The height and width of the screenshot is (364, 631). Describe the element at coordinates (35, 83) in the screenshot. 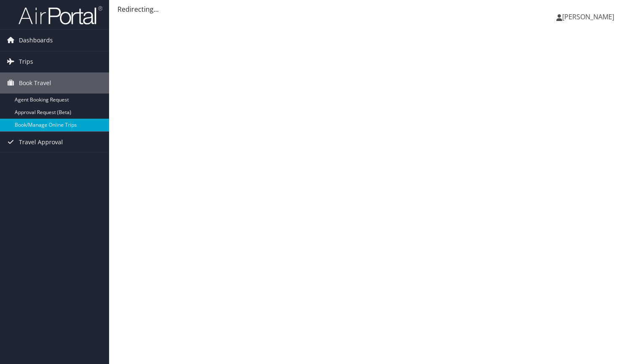

I see `span: Book Travel` at that location.